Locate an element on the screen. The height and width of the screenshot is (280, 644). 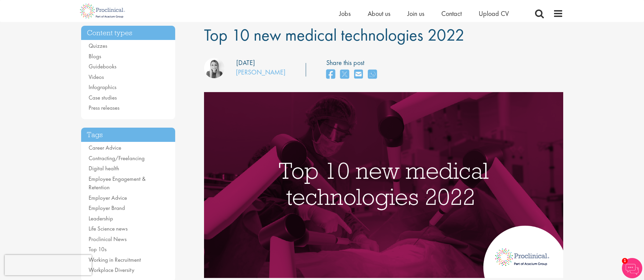
a: Contracting/Freelancing is located at coordinates (116, 158).